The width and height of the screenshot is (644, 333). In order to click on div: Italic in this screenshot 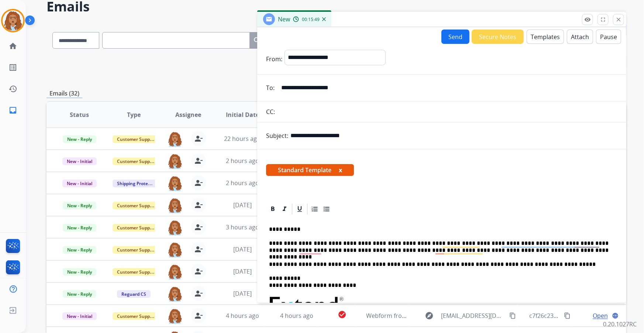, I will do `click(284, 209)`.